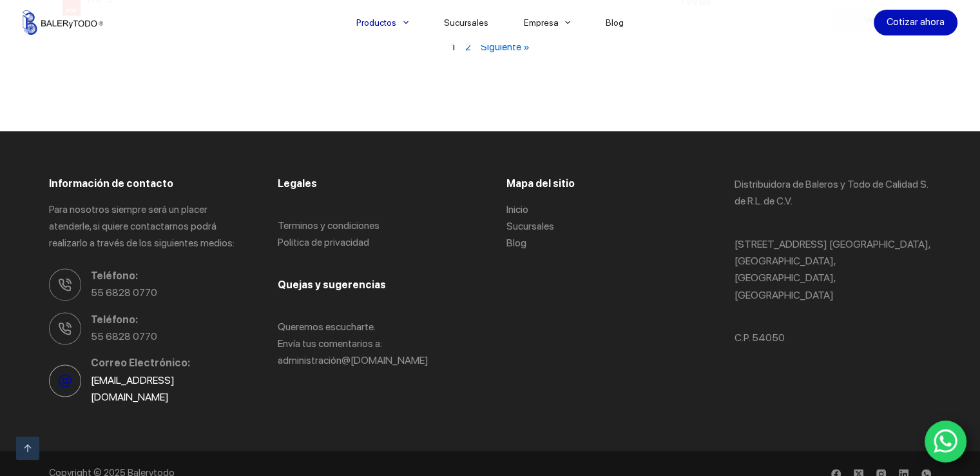 The image size is (980, 476). I want to click on p: C.P. 54050, so click(833, 338).